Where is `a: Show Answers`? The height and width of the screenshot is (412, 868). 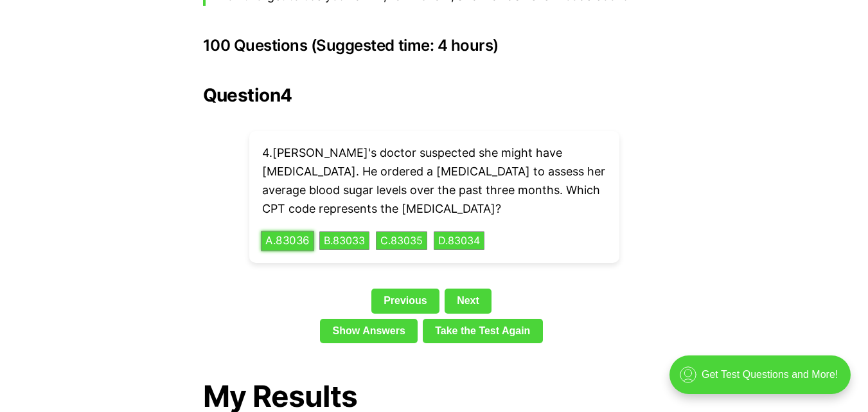 a: Show Answers is located at coordinates (369, 331).